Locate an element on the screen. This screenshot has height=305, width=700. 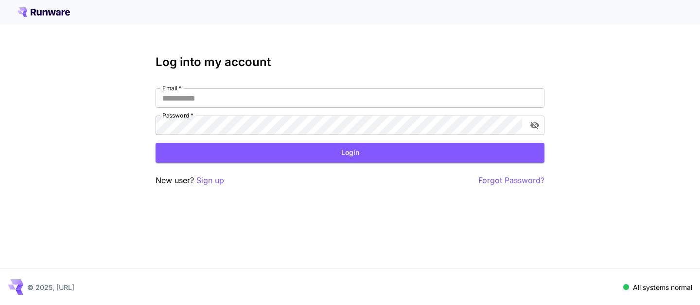
p: New user? is located at coordinates (190, 180).